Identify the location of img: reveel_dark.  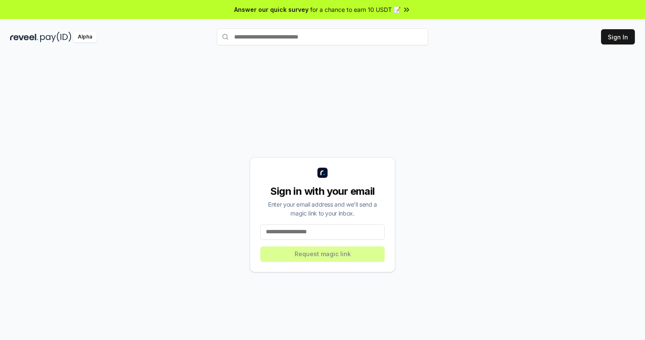
(24, 37).